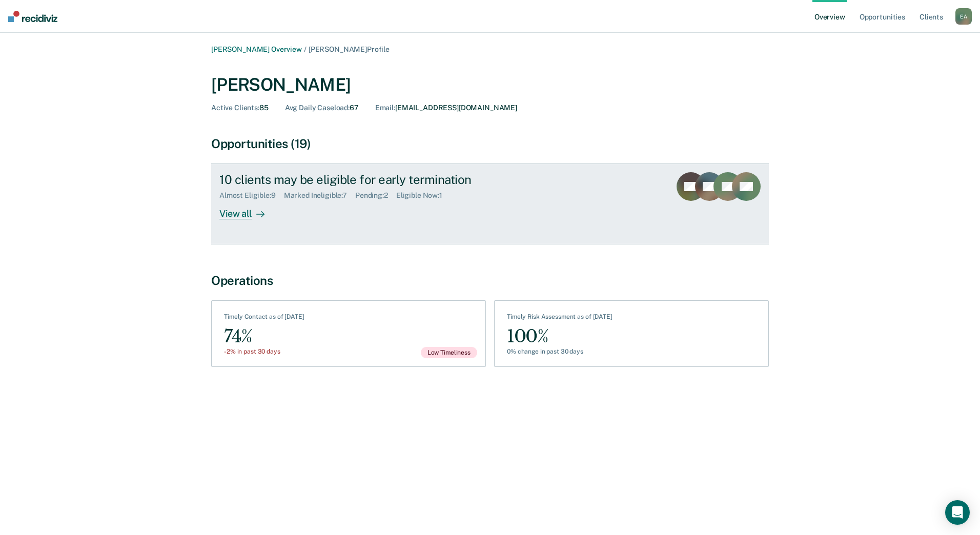 The image size is (980, 535). I want to click on div: Eligible Now : 1, so click(423, 195).